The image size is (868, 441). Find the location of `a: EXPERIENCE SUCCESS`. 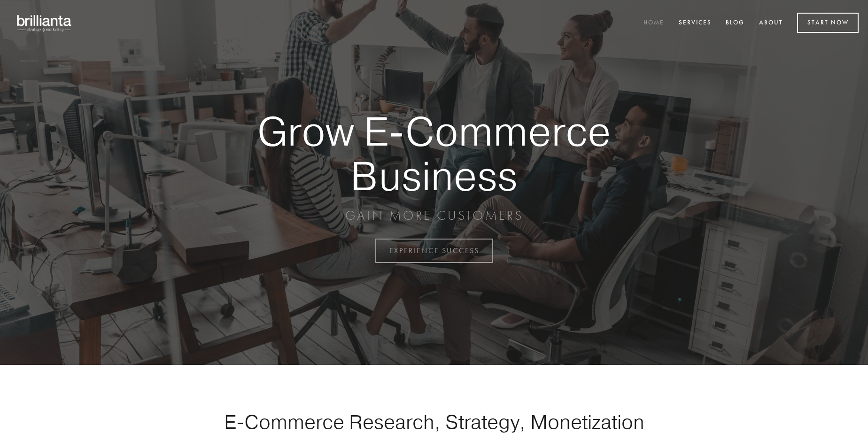

a: EXPERIENCE SUCCESS is located at coordinates (434, 251).